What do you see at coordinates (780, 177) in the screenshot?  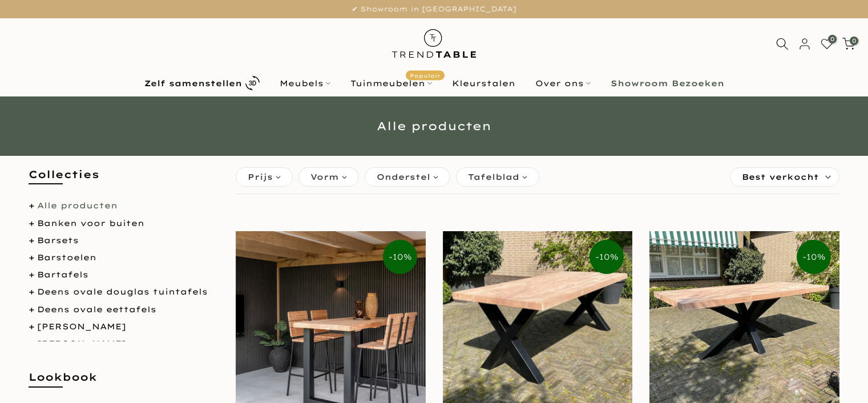 I see `span: Best verkocht` at bounding box center [780, 177].